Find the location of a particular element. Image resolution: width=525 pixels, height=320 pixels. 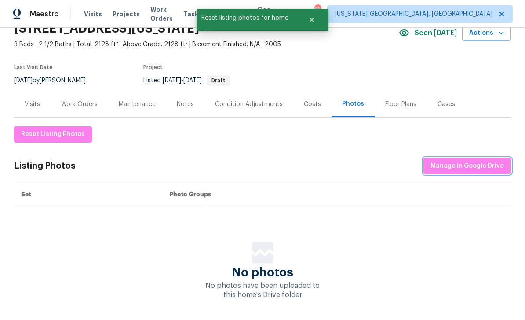

div: Visits is located at coordinates (32, 104).